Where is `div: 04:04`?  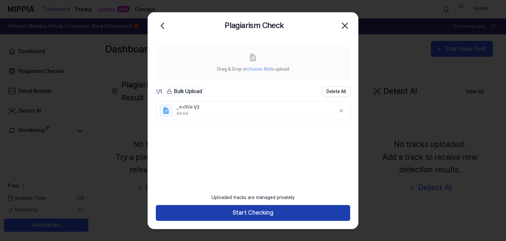 div: 04:04 is located at coordinates (254, 113).